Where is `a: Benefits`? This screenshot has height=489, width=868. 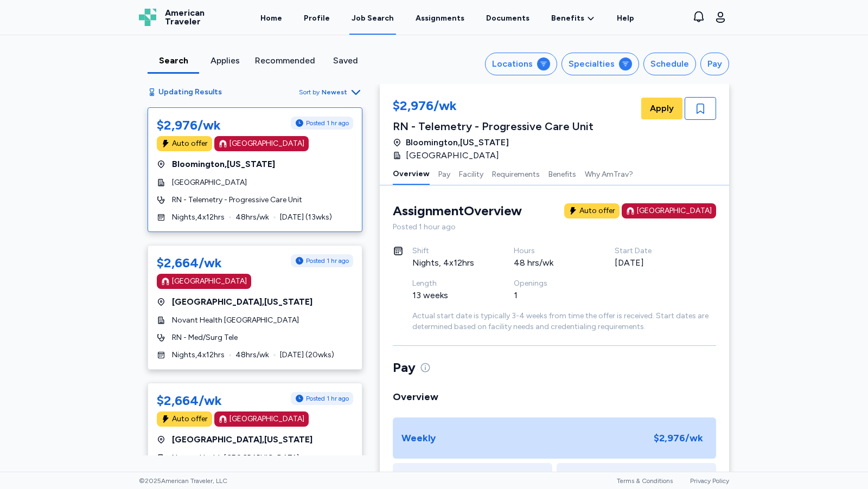
a: Benefits is located at coordinates (573, 18).